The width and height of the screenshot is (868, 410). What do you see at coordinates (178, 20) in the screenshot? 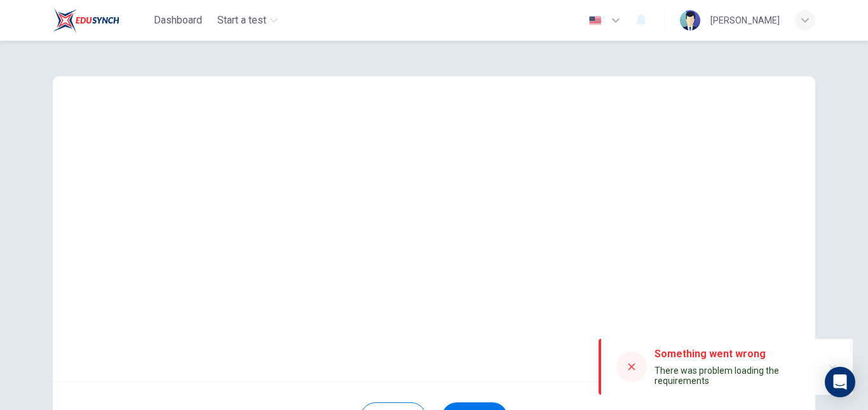
I see `span: Dashboard` at bounding box center [178, 20].